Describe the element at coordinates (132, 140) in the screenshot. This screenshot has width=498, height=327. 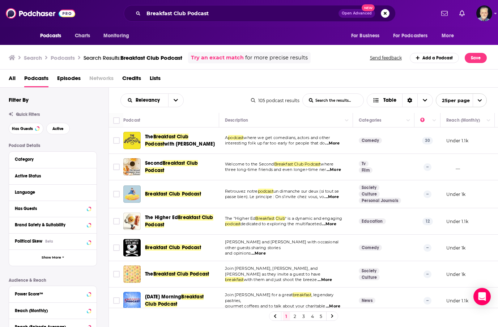
I see `a: The Breakfast Club Podcast with Doug Segal` at that location.